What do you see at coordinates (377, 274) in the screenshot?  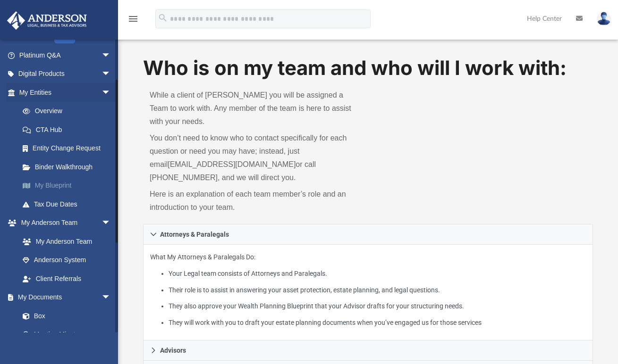 I see `li: Your Legal team consists of Attorneys and Paralegals.` at bounding box center [377, 274].